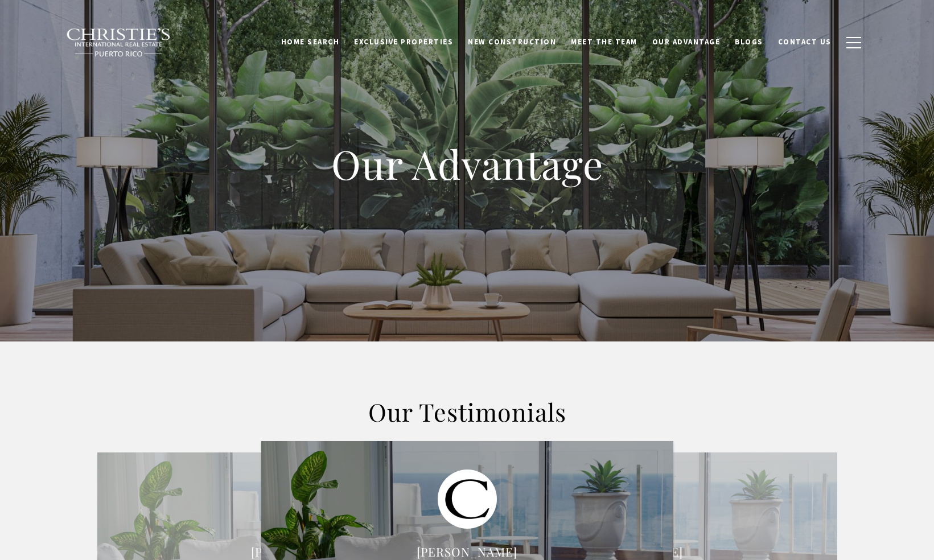 This screenshot has height=560, width=934. What do you see at coordinates (119, 43) in the screenshot?
I see `img: Christie's International Real Estate black text logo` at bounding box center [119, 43].